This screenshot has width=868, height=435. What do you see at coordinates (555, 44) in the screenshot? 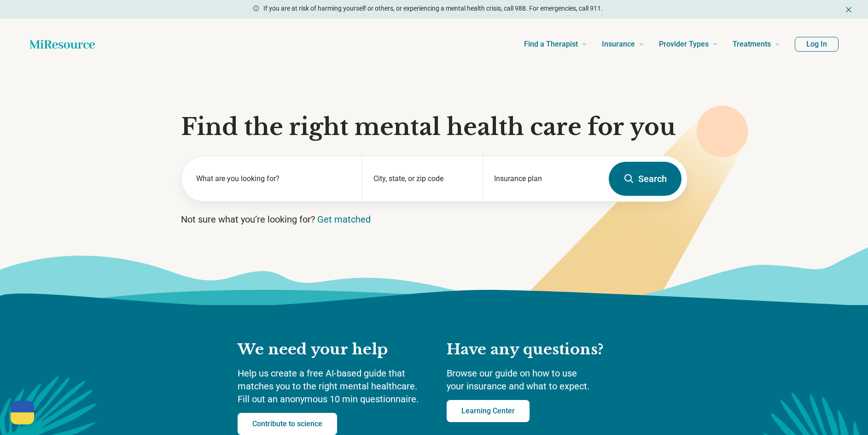
I see `a: Find a Therapist` at bounding box center [555, 44].